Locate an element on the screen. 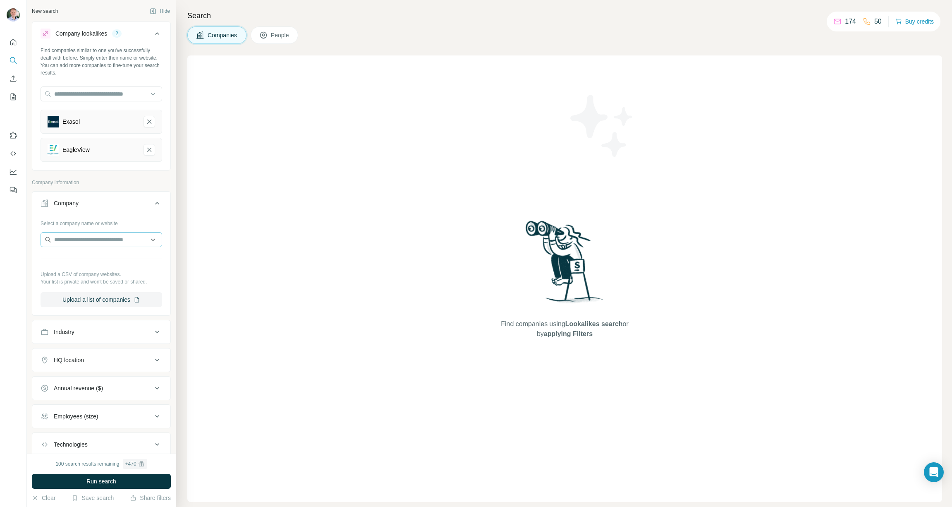  div: EagleView is located at coordinates (76, 150).